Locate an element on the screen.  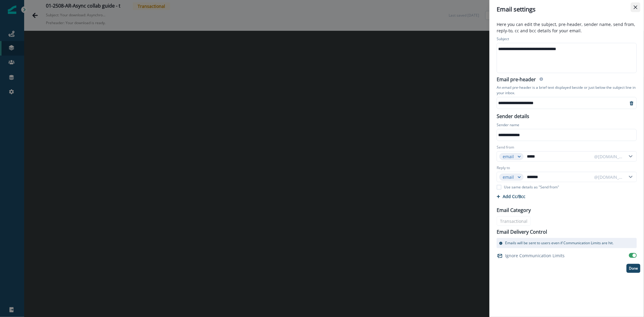
label: Reply to is located at coordinates (503, 168).